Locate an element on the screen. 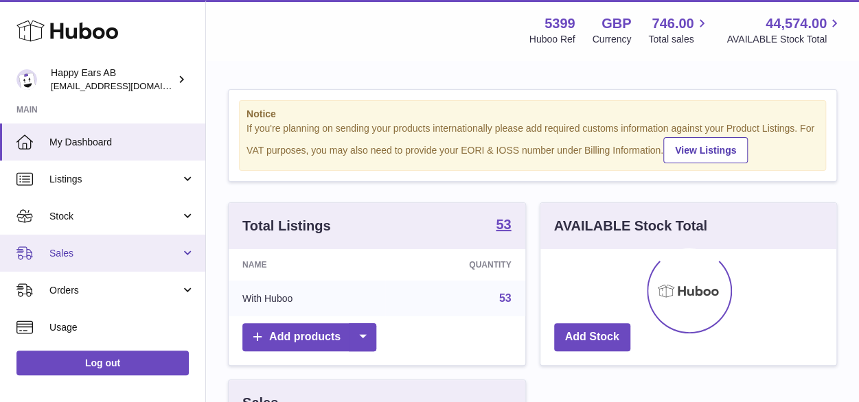 Image resolution: width=859 pixels, height=402 pixels. td: With Huboo is located at coordinates (307, 299).